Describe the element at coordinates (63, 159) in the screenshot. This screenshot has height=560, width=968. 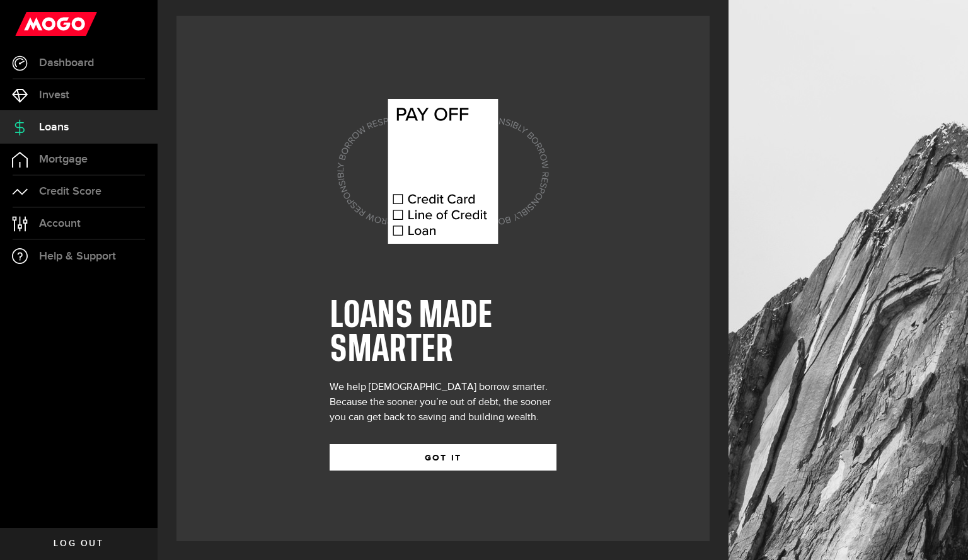
I see `span: Mortgage` at that location.